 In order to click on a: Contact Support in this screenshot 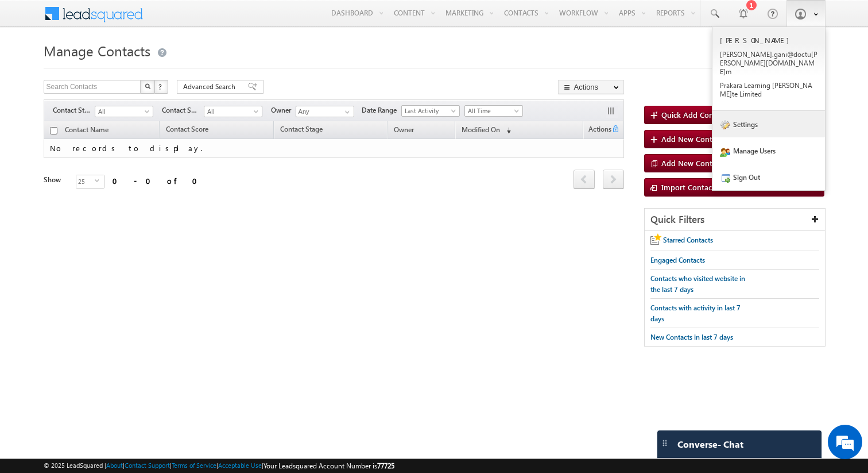, I will do `click(147, 465)`.